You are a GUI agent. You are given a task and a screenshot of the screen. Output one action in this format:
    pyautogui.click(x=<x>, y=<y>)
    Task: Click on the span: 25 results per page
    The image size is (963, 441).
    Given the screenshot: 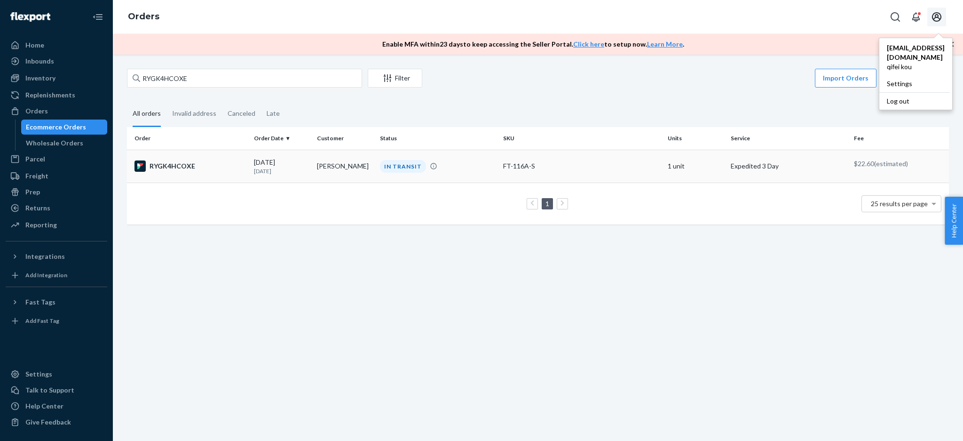 What is the action you would take?
    pyautogui.click(x=899, y=203)
    